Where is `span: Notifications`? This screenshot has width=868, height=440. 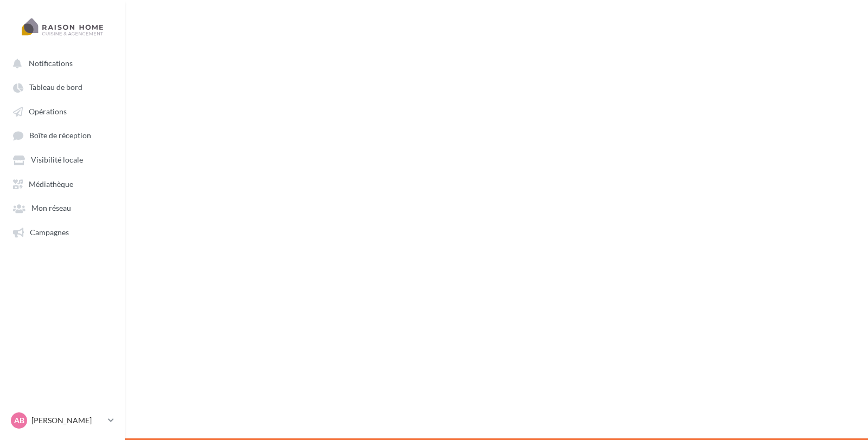
span: Notifications is located at coordinates (50, 63).